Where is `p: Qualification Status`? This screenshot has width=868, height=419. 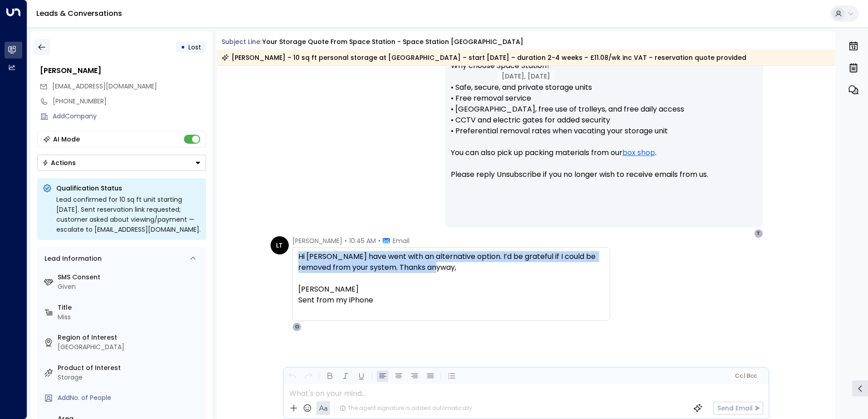
p: Qualification Status is located at coordinates (129, 188).